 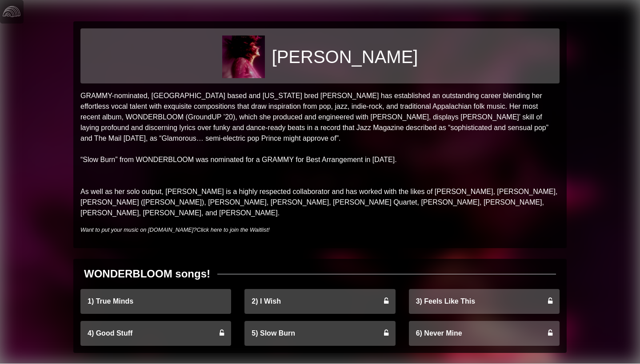 What do you see at coordinates (147, 274) in the screenshot?
I see `div: WONDERBLOOM songs!` at bounding box center [147, 274].